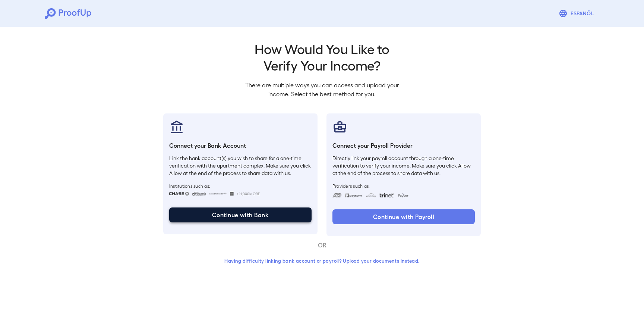 Image resolution: width=644 pixels, height=328 pixels. What do you see at coordinates (322, 261) in the screenshot?
I see `button: Having difficulty linking bank account or payroll? Upload your documents instead.` at bounding box center [322, 261].